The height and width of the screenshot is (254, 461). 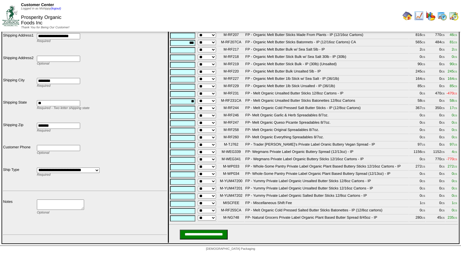 What do you see at coordinates (417, 50) in the screenshot?
I see `td: 2` at bounding box center [417, 50].